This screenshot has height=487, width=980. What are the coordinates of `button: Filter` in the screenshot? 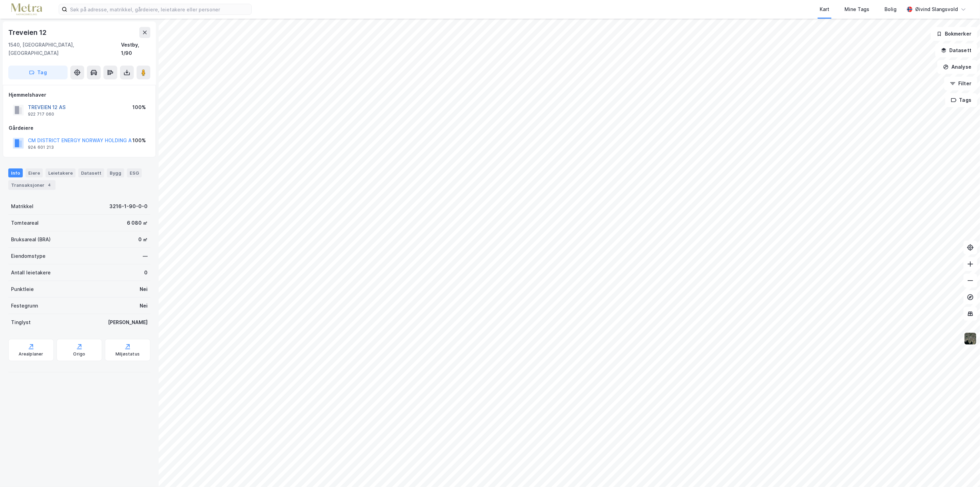 It's located at (961, 83).